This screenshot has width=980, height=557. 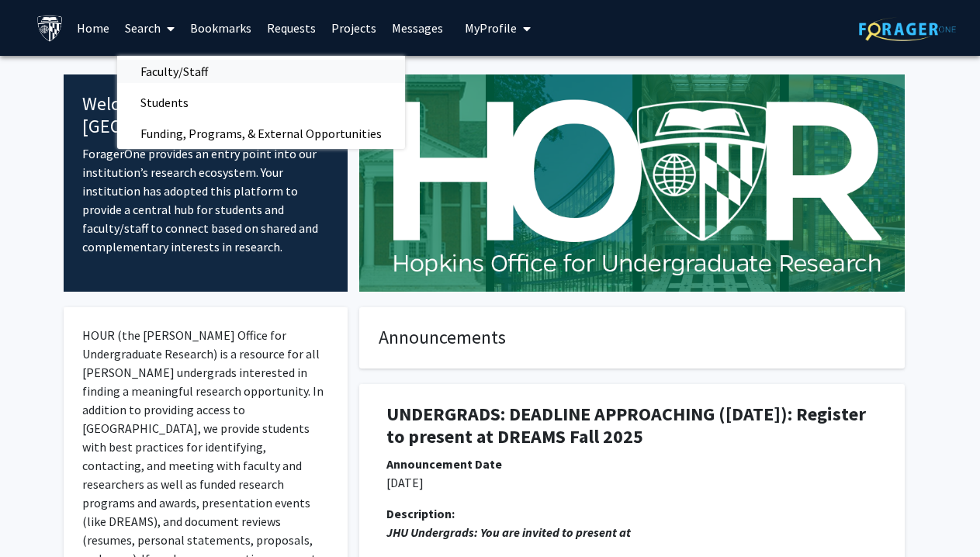 I want to click on em: JHU Undergrads: You are invited to present at, so click(x=508, y=532).